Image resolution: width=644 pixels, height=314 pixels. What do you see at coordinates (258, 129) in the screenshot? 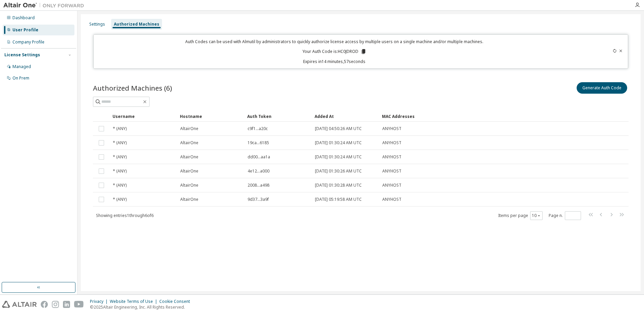
I see `span: c9f1...a20c` at bounding box center [258, 129].